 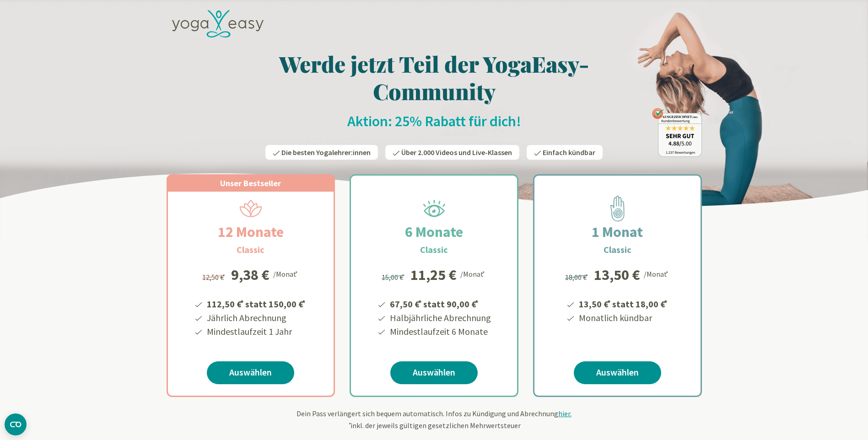 What do you see at coordinates (250, 275) in the screenshot?
I see `div: 9,38 €` at bounding box center [250, 275].